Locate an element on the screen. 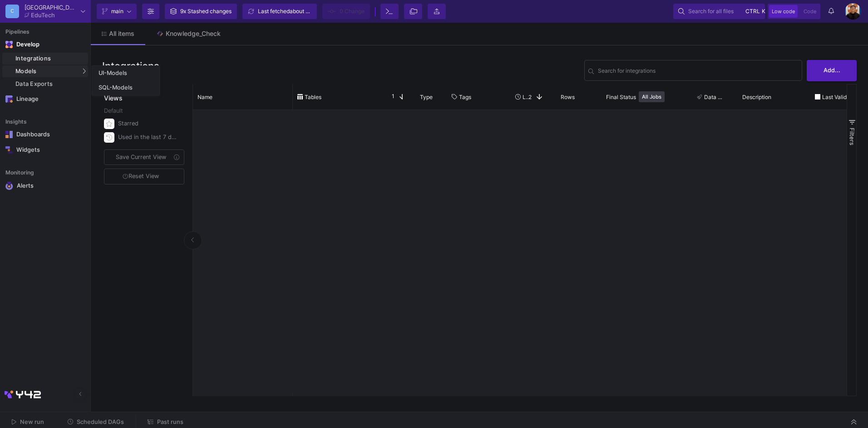 The image size is (868, 428). span: Save Current View is located at coordinates (140, 157).